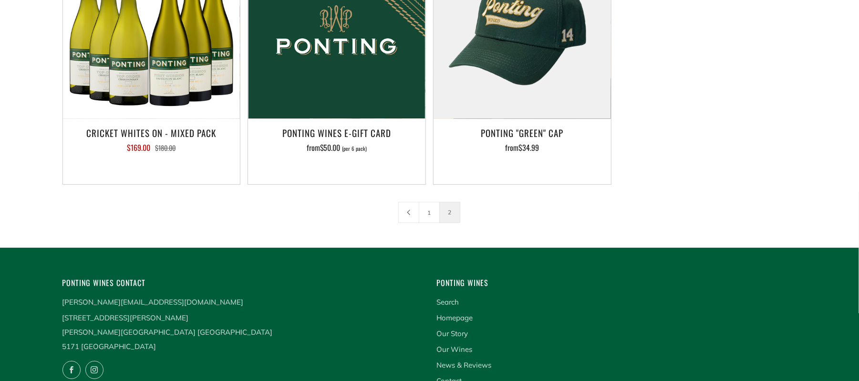  Describe the element at coordinates (355, 148) in the screenshot. I see `span: (per 6 pack)` at that location.